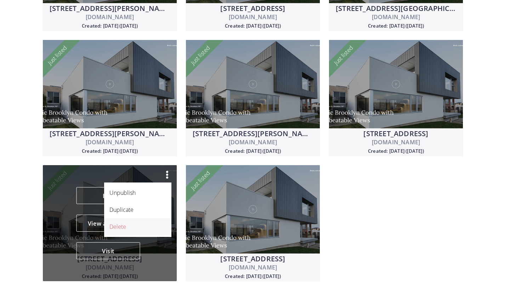 The image size is (510, 290). Describe the element at coordinates (134, 227) in the screenshot. I see `p: Delete` at that location.